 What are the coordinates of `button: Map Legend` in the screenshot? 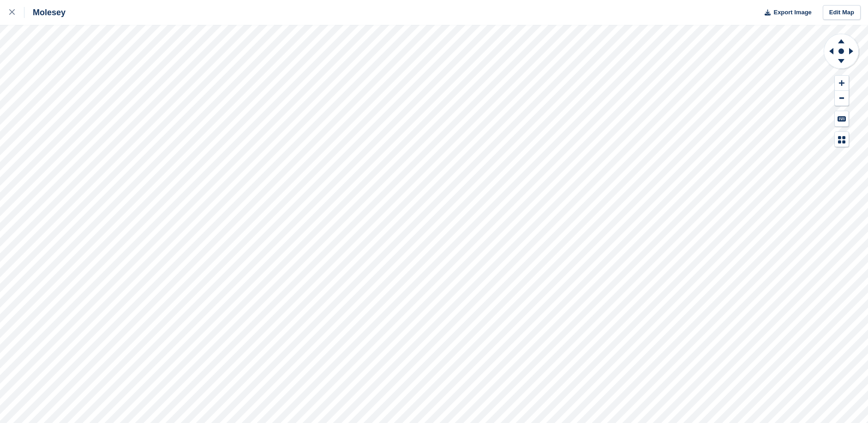 It's located at (842, 139).